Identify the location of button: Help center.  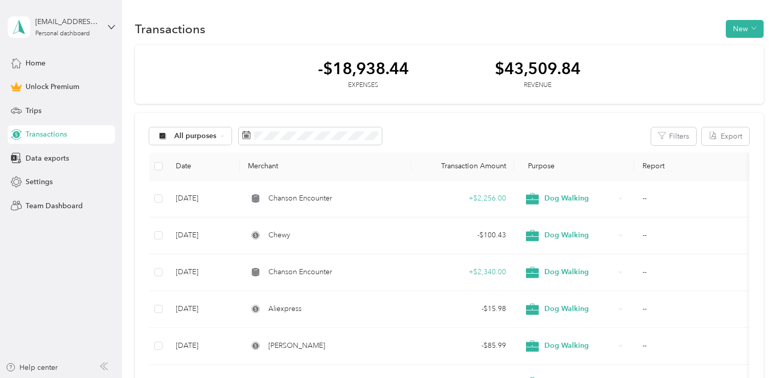
(32, 367).